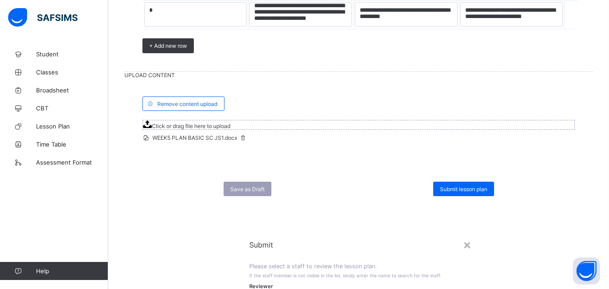 The height and width of the screenshot is (289, 609). I want to click on span: UPLOAD CONTENT, so click(358, 75).